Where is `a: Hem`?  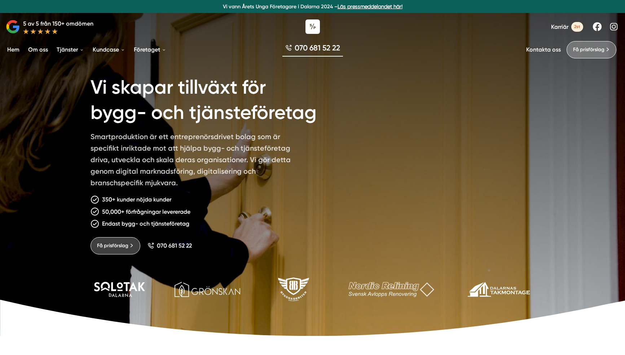
a: Hem is located at coordinates (13, 49).